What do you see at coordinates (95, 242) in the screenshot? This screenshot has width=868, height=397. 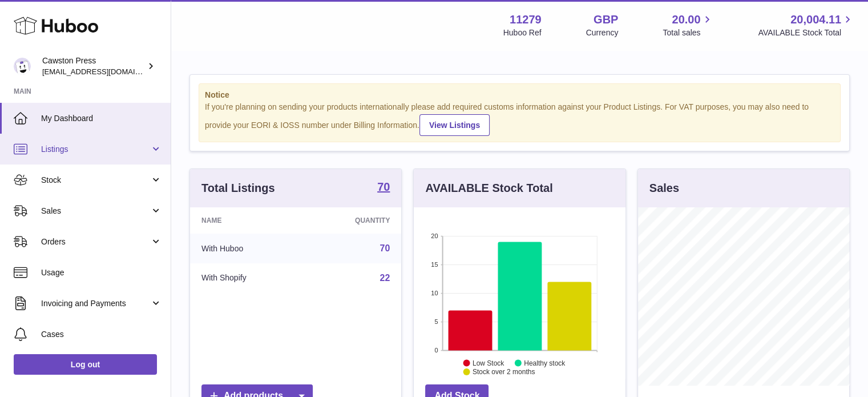 I see `span: Orders` at bounding box center [95, 242].